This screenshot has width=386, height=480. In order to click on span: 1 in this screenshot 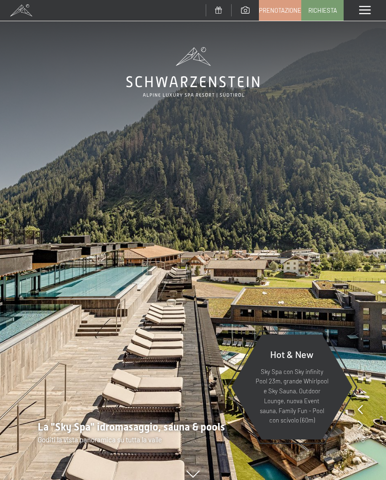, I will do `click(357, 440)`.